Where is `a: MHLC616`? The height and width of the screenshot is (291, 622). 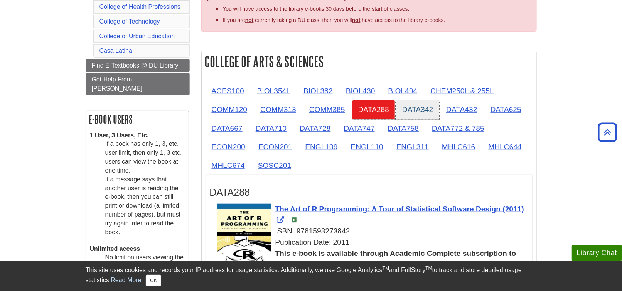
a: MHLC616 is located at coordinates (458, 146).